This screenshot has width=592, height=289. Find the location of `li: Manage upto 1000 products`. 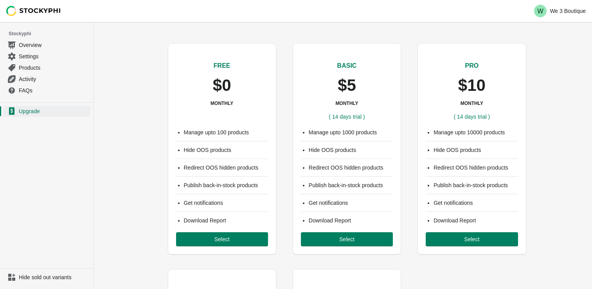

li: Manage upto 1000 products is located at coordinates (351, 132).